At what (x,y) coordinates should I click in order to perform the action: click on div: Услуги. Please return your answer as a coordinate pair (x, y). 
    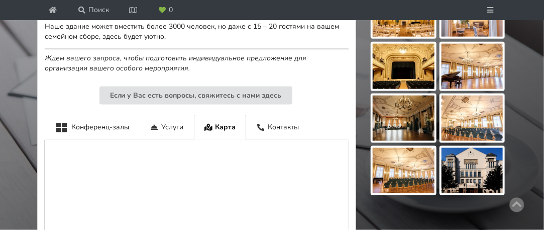
    Looking at the image, I should click on (167, 127).